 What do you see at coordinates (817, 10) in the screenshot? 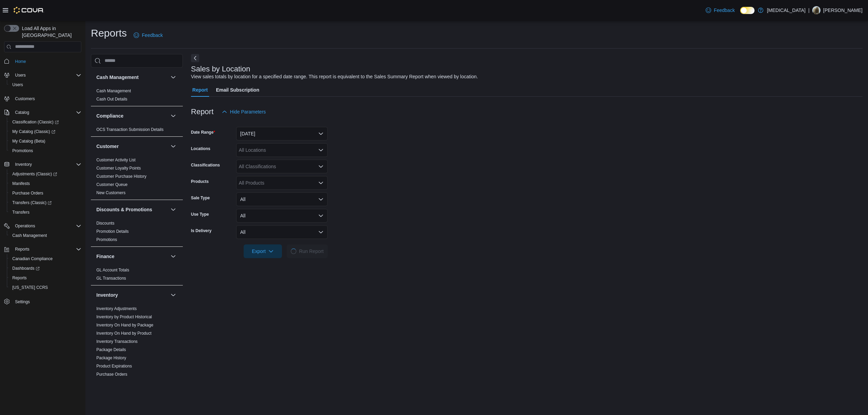
I see `div: Aaron Featherstone` at bounding box center [817, 10].